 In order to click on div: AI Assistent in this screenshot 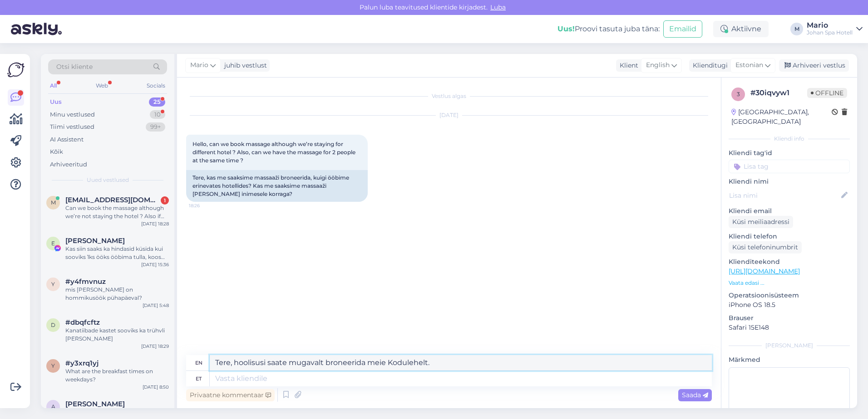, I will do `click(67, 140)`.